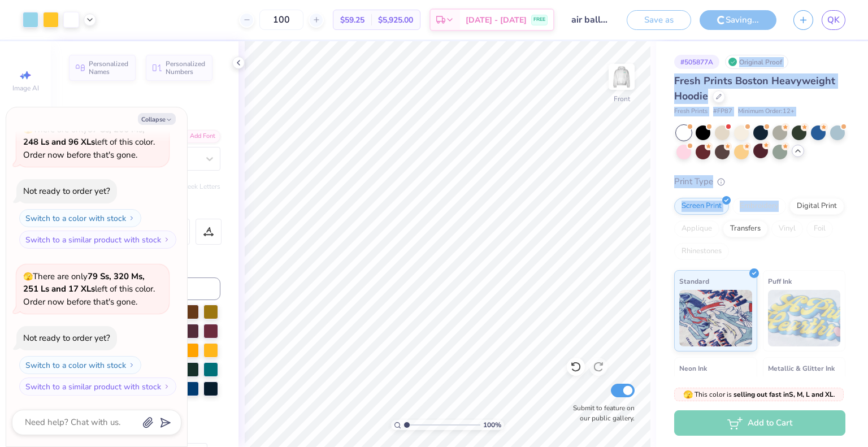 The height and width of the screenshot is (447, 868). Describe the element at coordinates (779, 281) in the screenshot. I see `span: Puff Ink` at that location.